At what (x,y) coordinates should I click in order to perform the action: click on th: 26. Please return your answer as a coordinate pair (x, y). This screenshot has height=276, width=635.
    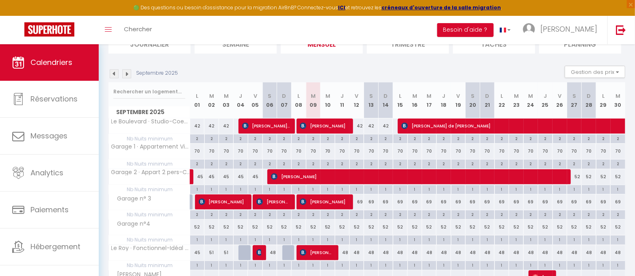
    Looking at the image, I should click on (560, 100).